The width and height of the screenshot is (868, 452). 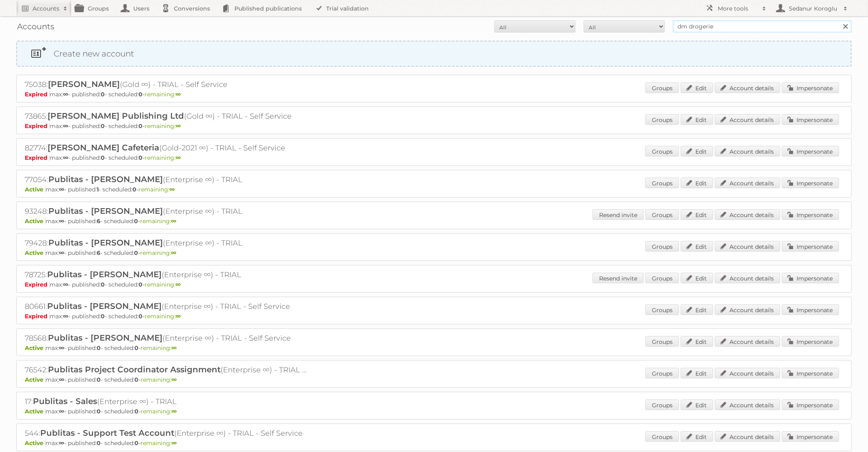 What do you see at coordinates (98, 189) in the screenshot?
I see `strong: 1` at bounding box center [98, 189].